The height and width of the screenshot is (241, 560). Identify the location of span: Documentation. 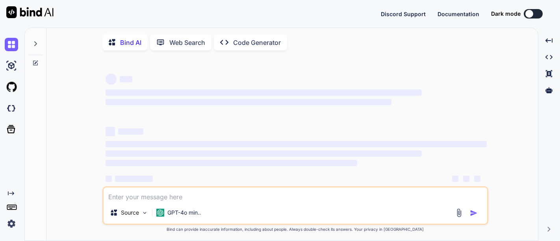
(459, 14).